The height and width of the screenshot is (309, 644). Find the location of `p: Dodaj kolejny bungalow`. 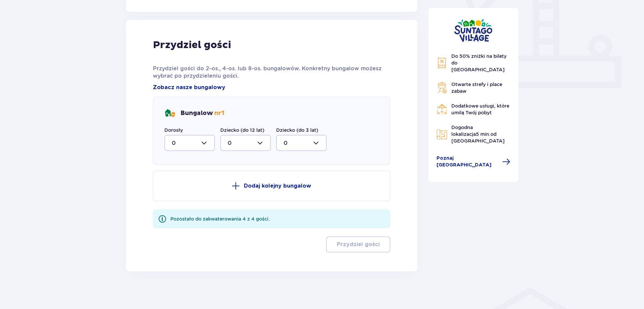

p: Dodaj kolejny bungalow is located at coordinates (278, 186).